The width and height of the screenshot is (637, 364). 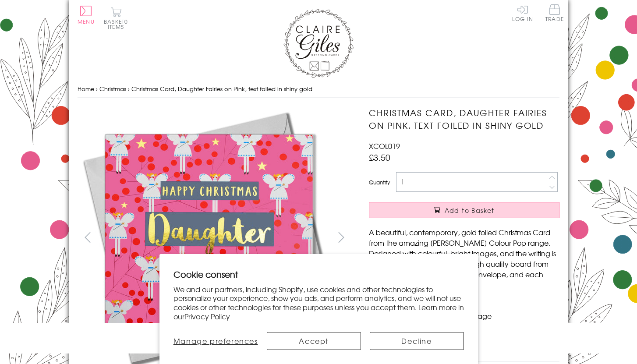 I want to click on span: Christmas Card, Daughter Fairies on Pink, text foiled in shiny gold, so click(x=222, y=89).